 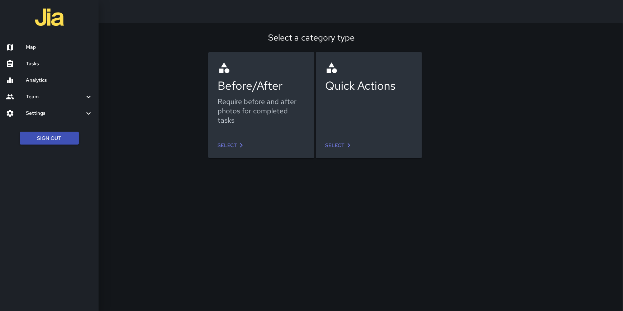 What do you see at coordinates (49, 17) in the screenshot?
I see `img: jia-logo` at bounding box center [49, 17].